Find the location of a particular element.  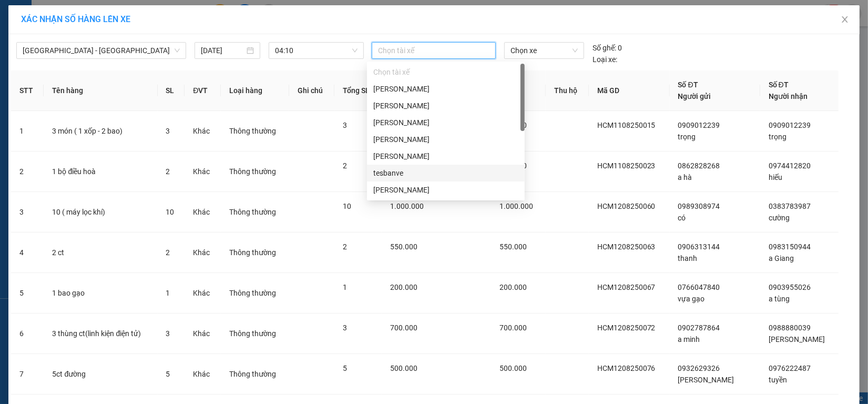

td: 5 is located at coordinates (28, 293).